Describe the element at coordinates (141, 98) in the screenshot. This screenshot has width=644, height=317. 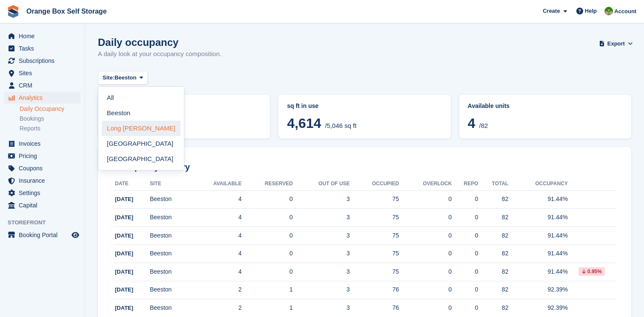
I see `a: All` at that location.